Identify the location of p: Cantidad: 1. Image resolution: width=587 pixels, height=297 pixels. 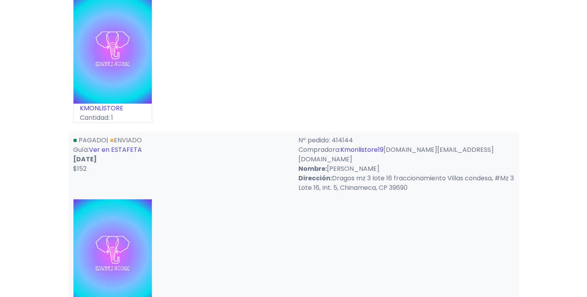
(113, 118).